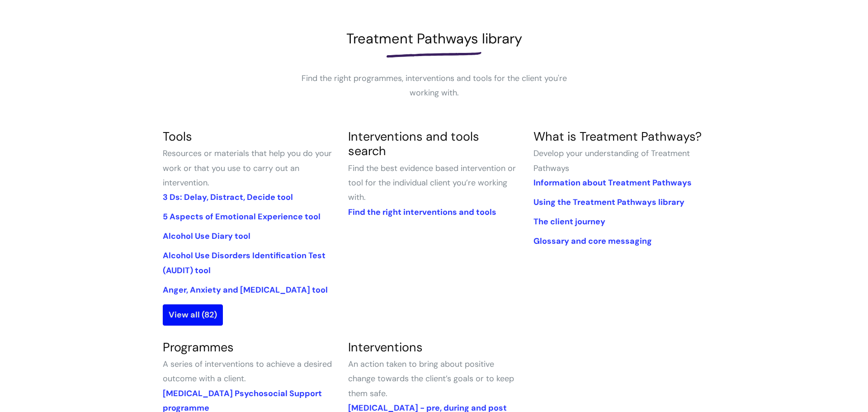 This screenshot has height=412, width=868. I want to click on a: Alcohol Use Diary tool, so click(207, 236).